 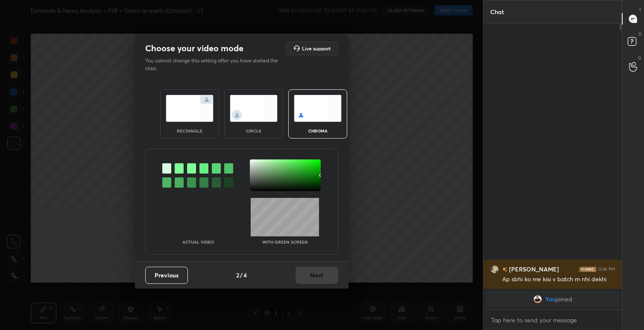 I want to click on h5: Live support, so click(x=316, y=48).